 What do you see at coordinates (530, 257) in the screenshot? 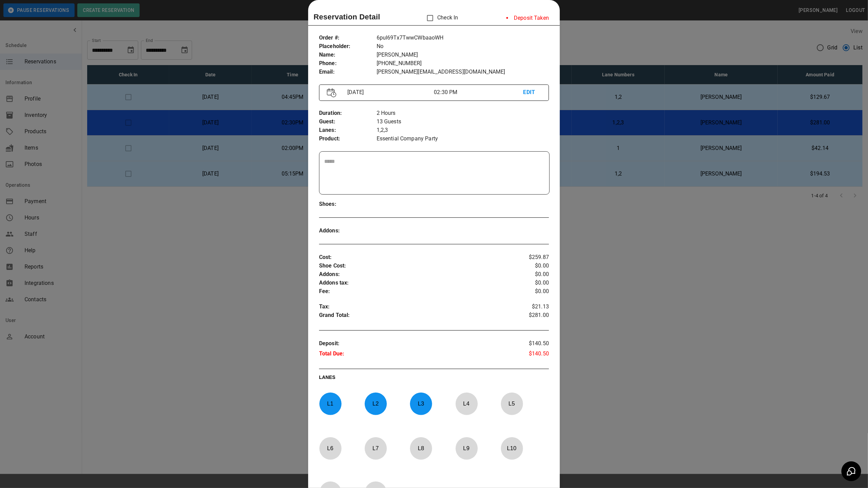
I see `p: $259.87` at bounding box center [530, 257].